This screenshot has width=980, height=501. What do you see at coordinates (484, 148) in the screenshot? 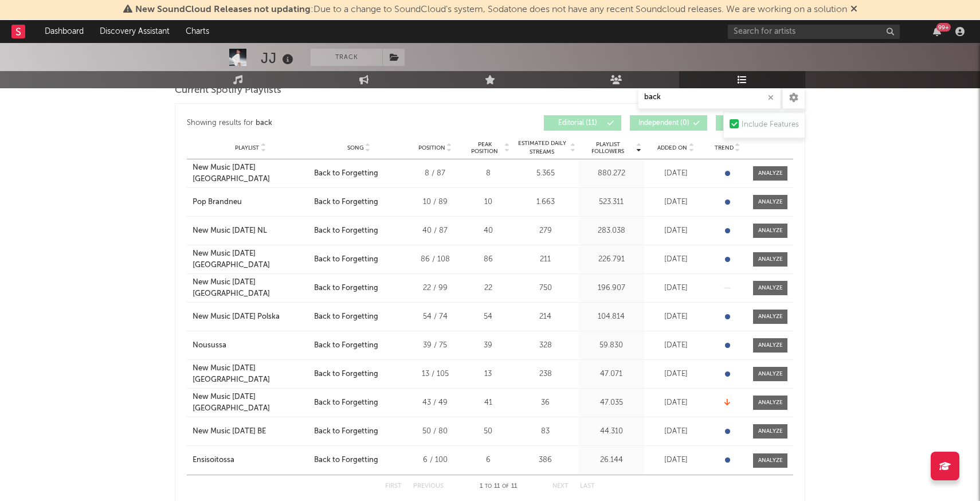
I see `span: Peak Position` at bounding box center [484, 148].